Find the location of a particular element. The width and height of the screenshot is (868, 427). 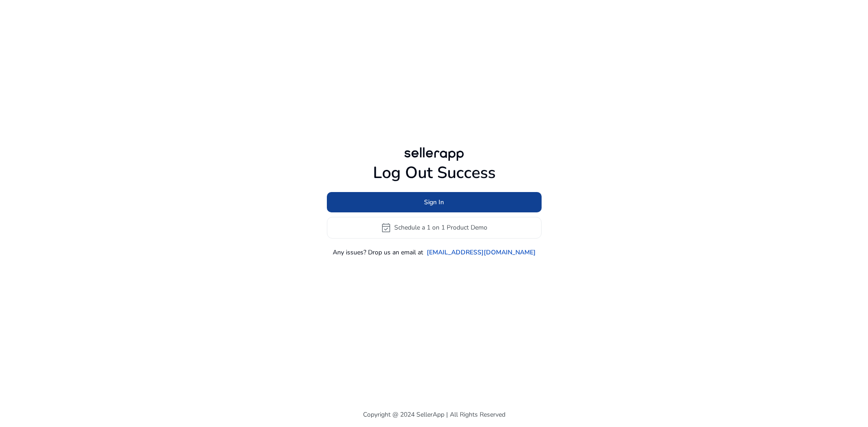

p: Any issues? Drop us an email at is located at coordinates (378, 252).